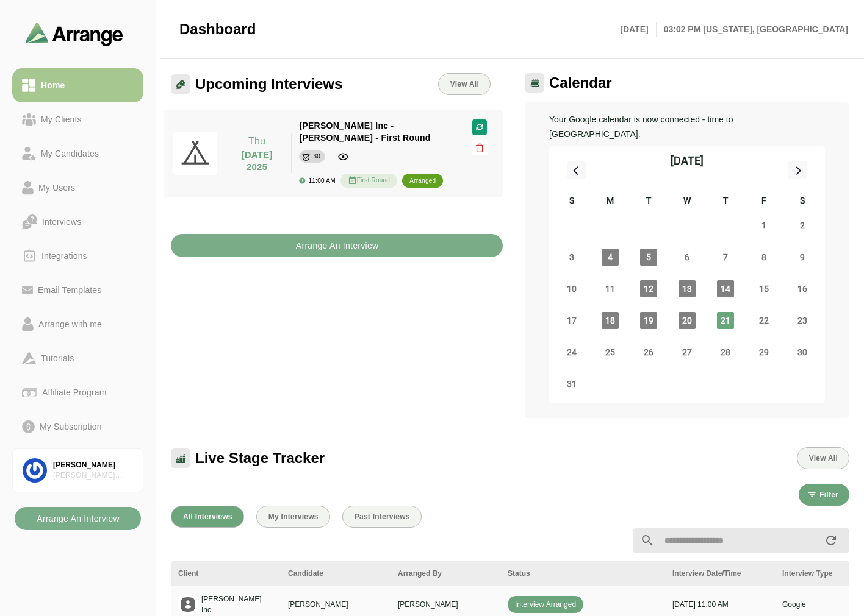 The height and width of the screenshot is (616, 864). Describe the element at coordinates (824, 495) in the screenshot. I see `button: Filter` at that location.